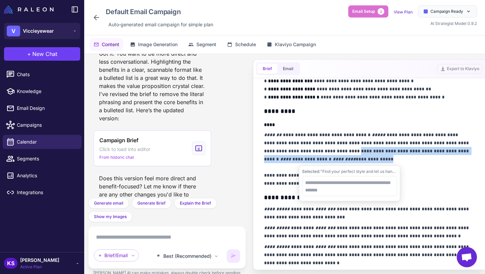 Image resolution: width=485 pixels, height=274 pixels. What do you see at coordinates (110, 44) in the screenshot?
I see `span: Content` at bounding box center [110, 44].